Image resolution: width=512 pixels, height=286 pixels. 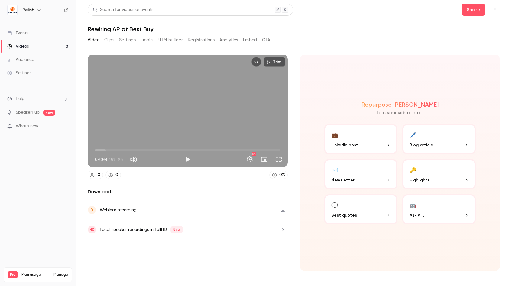 What do you see at coordinates (343, 180) in the screenshot?
I see `span: Newsletter` at bounding box center [343, 180].